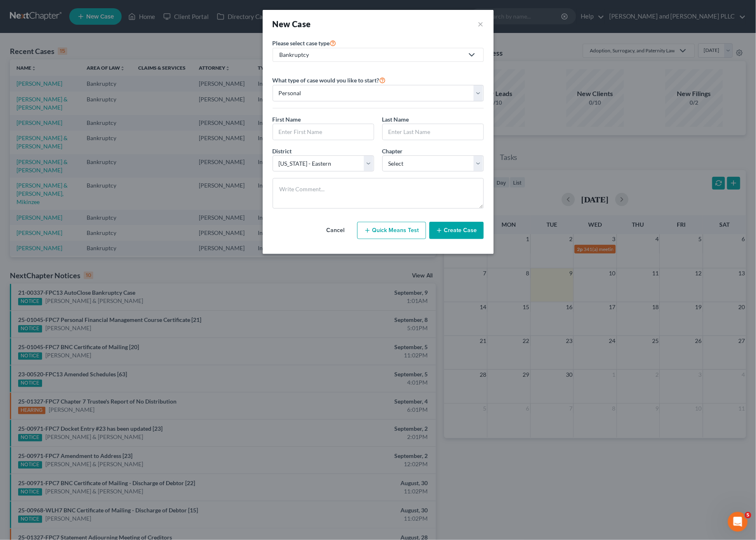 The image size is (756, 540). Describe the element at coordinates (392, 231) in the screenshot. I see `button: Quick Means Test` at that location.